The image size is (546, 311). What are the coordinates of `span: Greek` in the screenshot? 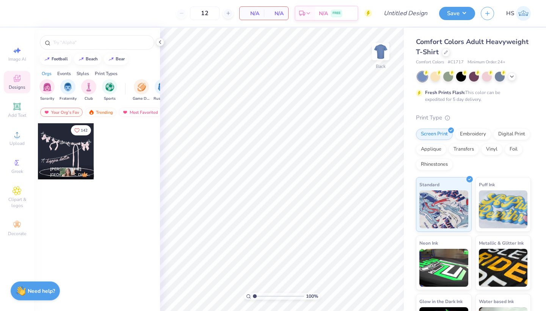 It's located at (17, 171).